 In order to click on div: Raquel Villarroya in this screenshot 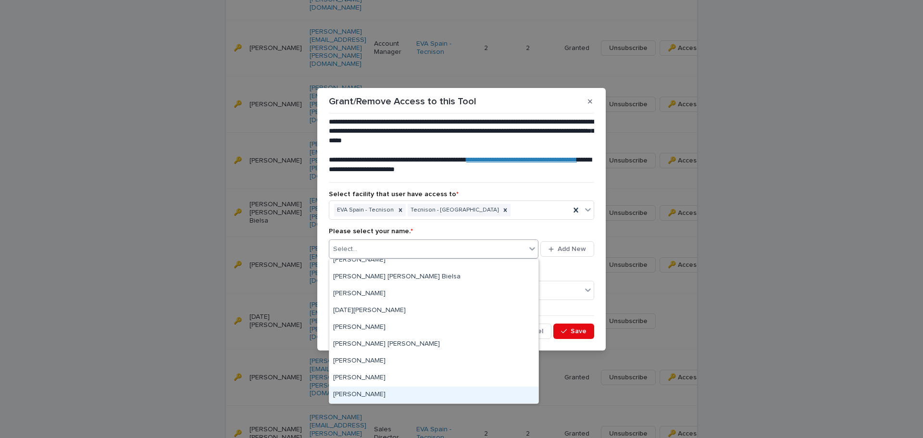, I will do `click(434, 378)`.